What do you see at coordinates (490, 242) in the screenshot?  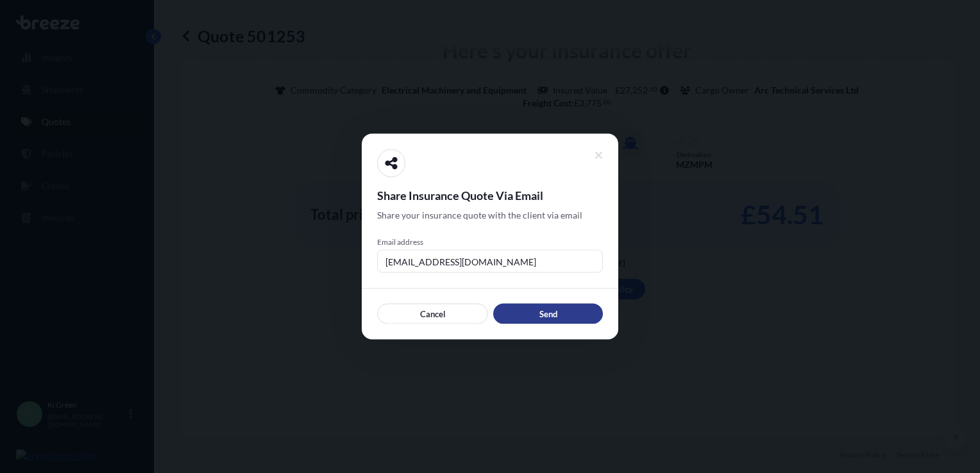 I see `span: Email address` at bounding box center [490, 242].